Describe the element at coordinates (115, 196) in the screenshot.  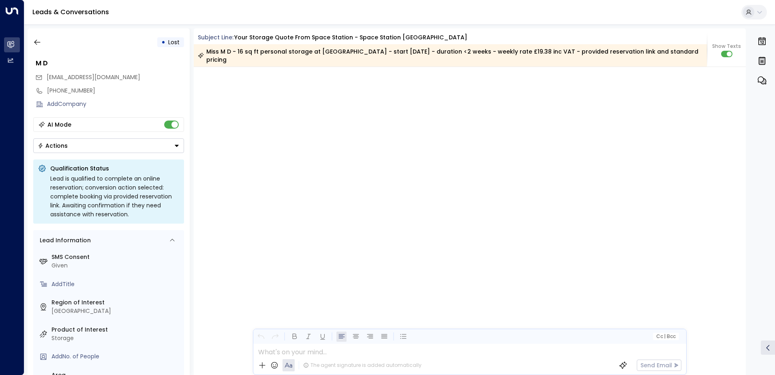
I see `div: Lead is qualified to complete an online reservation; conversion action selected: complete booking...` at that location.